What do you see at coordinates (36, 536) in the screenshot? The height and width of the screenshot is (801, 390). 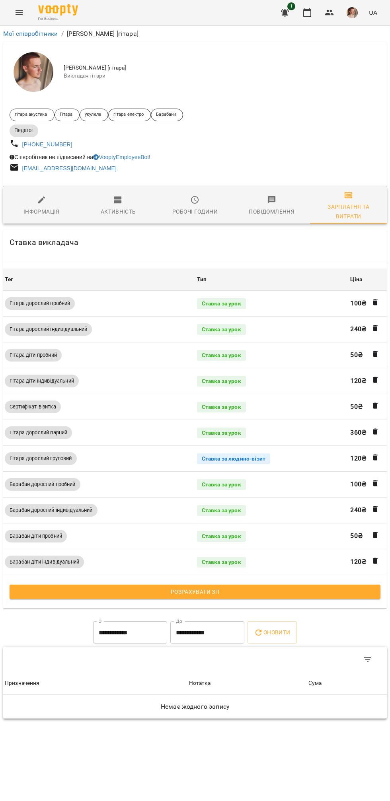 I see `span: Барабан діти пробний` at bounding box center [36, 536].